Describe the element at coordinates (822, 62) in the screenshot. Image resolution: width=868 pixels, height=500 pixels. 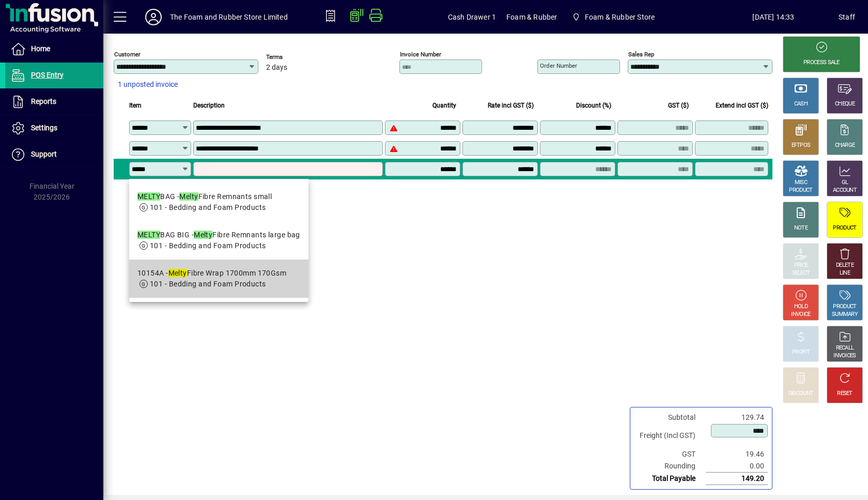
I see `div: PROCESS SALE` at that location.